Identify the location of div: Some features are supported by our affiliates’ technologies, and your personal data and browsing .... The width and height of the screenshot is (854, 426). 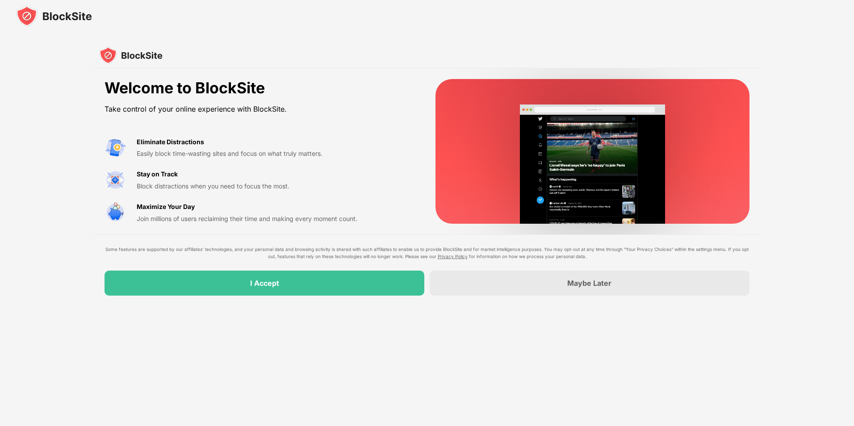
(427, 253).